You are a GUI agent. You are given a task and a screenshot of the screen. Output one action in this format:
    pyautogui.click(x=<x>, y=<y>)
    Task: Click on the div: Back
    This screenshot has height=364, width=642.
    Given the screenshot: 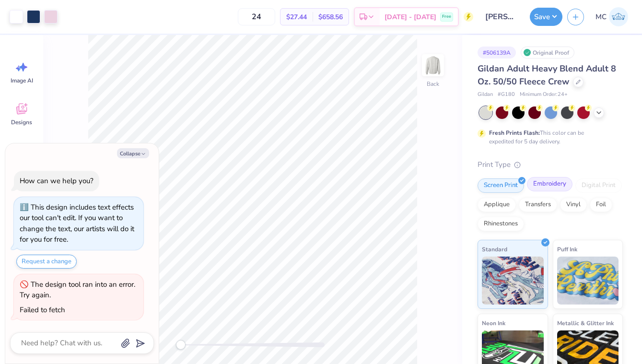 What is the action you would take?
    pyautogui.click(x=433, y=84)
    